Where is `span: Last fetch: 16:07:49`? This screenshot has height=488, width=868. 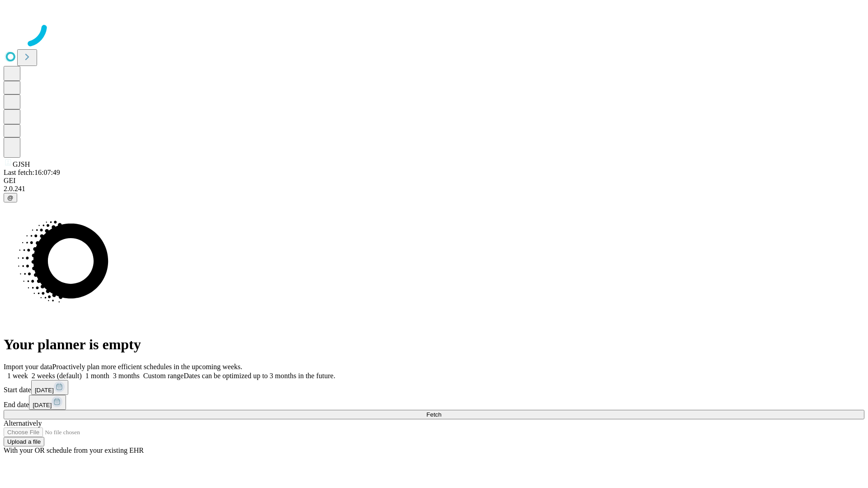
span: Last fetch: 16:07:49 is located at coordinates (32, 172).